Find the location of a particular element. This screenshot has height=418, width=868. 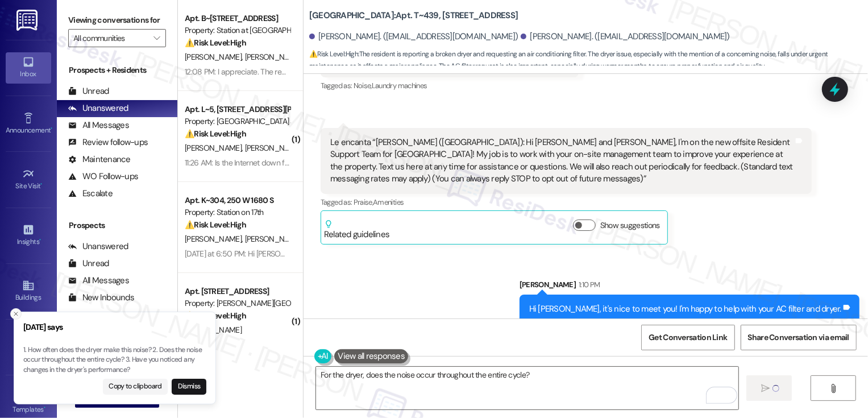

div: Maintenance is located at coordinates (100, 159).